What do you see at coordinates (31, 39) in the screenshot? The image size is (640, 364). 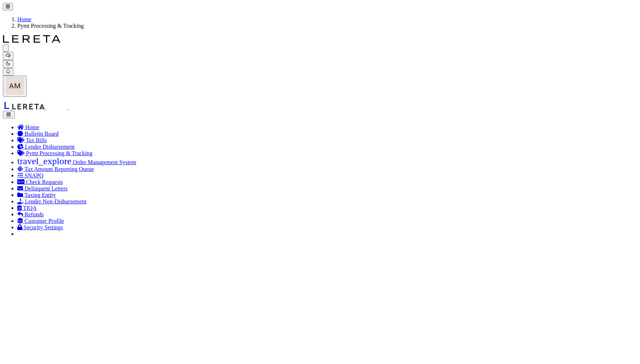 I see `img: logo-dark.svg` at bounding box center [31, 39].